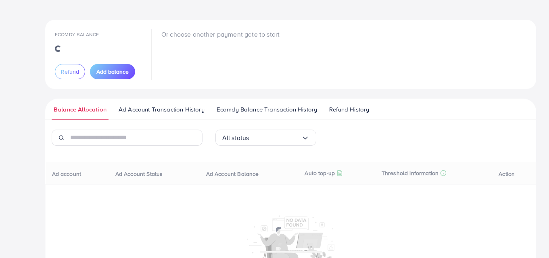  What do you see at coordinates (112, 72) in the screenshot?
I see `span: Add balance` at bounding box center [112, 72].